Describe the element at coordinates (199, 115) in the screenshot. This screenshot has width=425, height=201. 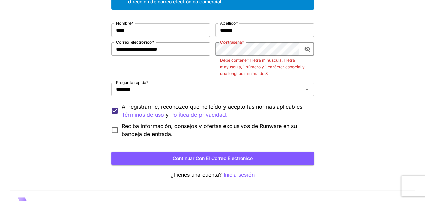
I see `button: Al registrarme, reconozco que he leído y acepto las normas aplicables Términos de uso y` at that location.